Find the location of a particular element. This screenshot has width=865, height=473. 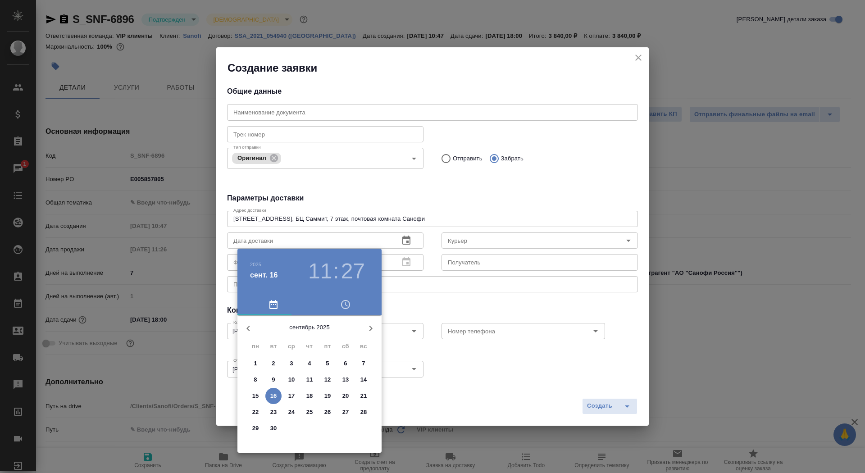

button: 9 is located at coordinates (274, 380).